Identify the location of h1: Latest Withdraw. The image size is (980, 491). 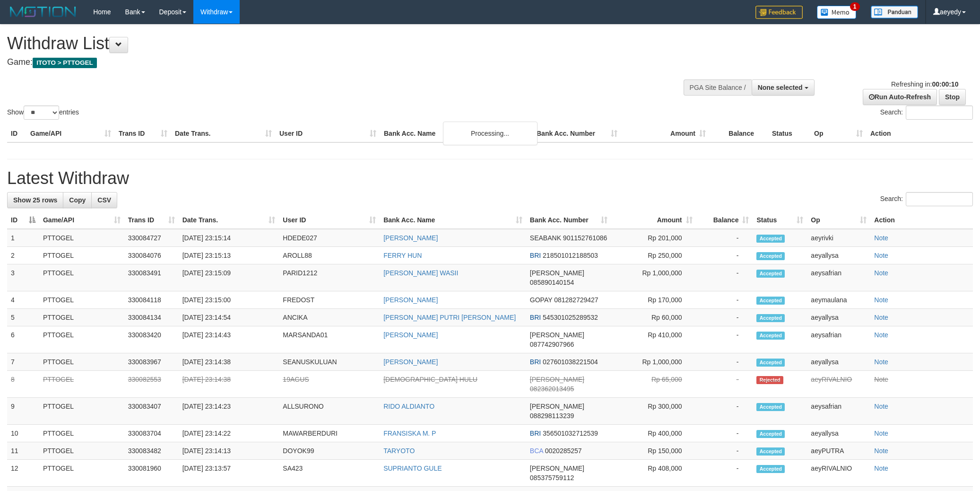
(490, 179).